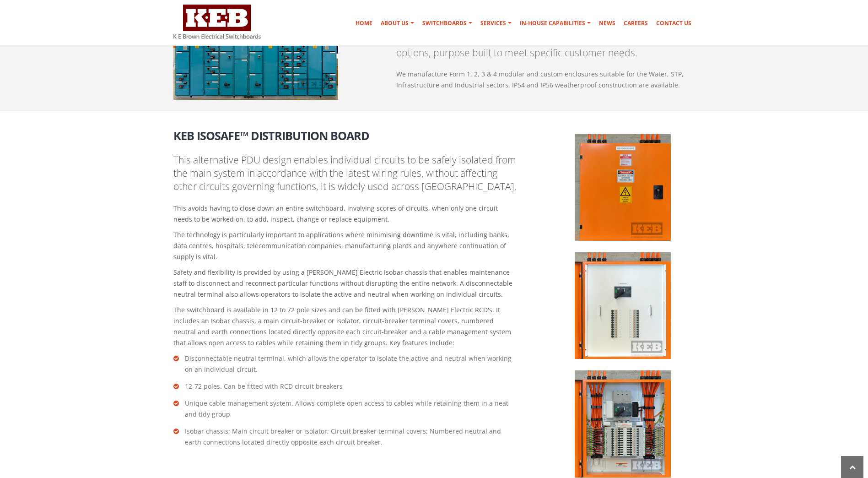 The width and height of the screenshot is (868, 478). I want to click on p: We manufacture Form 1, 2, 3 & 4 modular and custom enclosures suitable for the Water, STP, Infras..., so click(546, 80).